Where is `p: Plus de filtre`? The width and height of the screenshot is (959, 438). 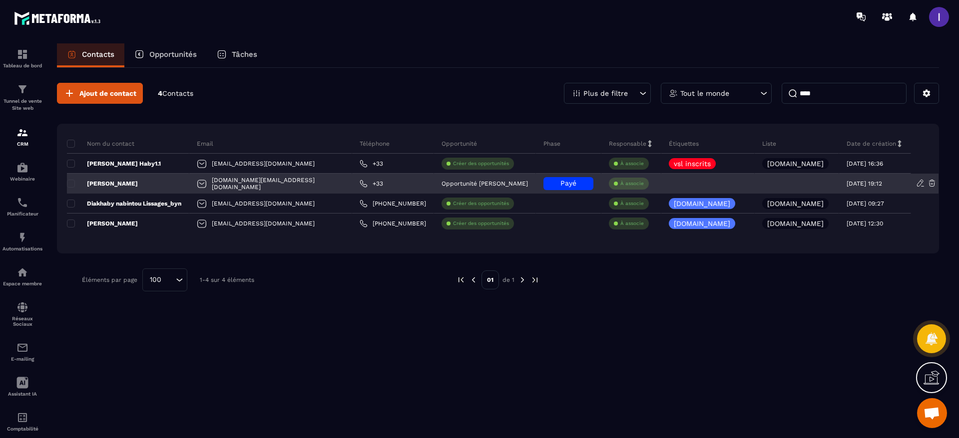 p: Plus de filtre is located at coordinates (605, 93).